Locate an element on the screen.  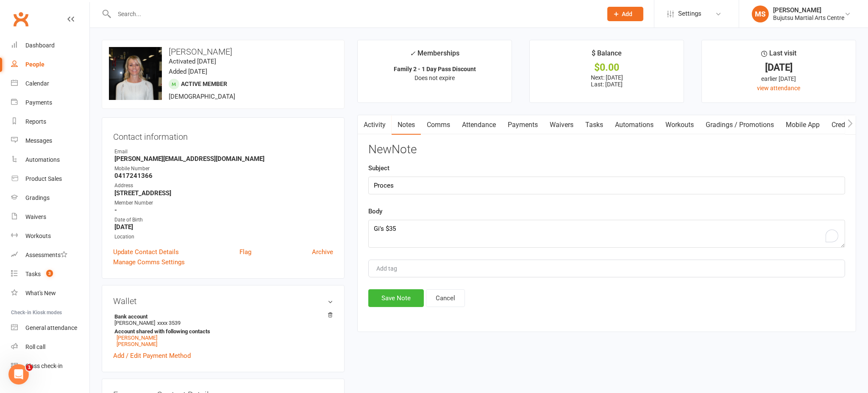
div: People is located at coordinates (35, 64).